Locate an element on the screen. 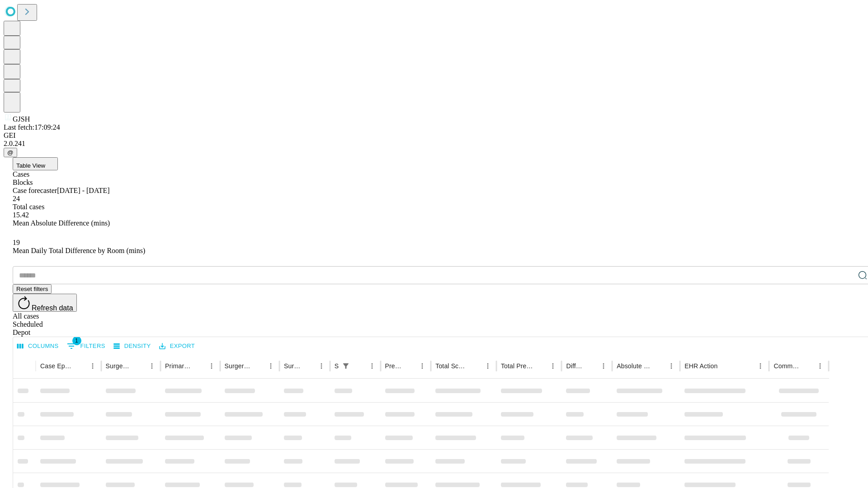  div: 2.0.241 is located at coordinates (434, 144).